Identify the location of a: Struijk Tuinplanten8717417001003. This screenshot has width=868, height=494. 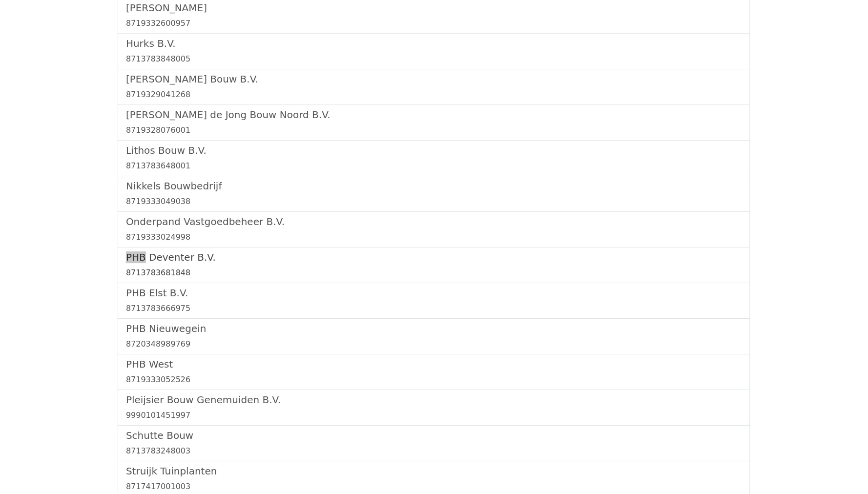
(434, 479).